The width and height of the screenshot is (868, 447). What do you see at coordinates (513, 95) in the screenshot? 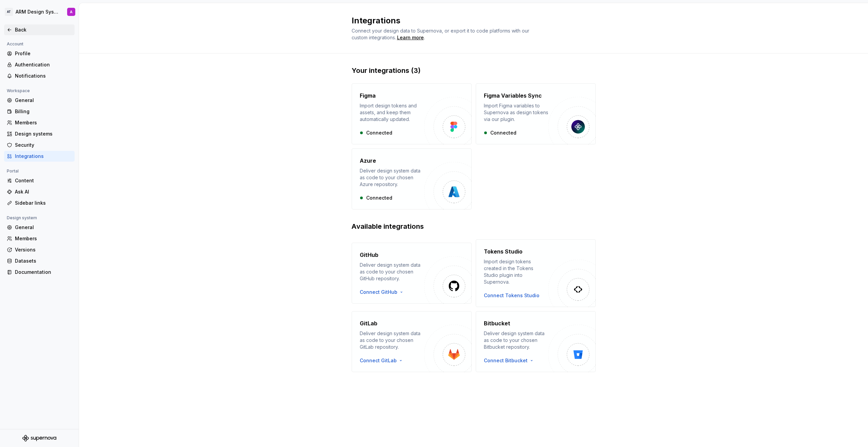
I see `h4: Figma Variables Sync` at bounding box center [513, 95].